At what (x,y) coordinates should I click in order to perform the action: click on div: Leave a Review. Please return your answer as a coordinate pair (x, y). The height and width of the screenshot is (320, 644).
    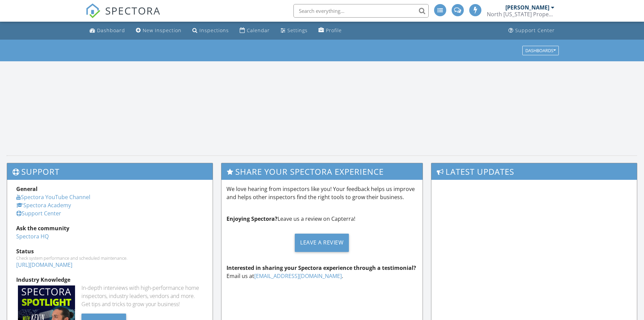
    Looking at the image, I should click on (322, 243).